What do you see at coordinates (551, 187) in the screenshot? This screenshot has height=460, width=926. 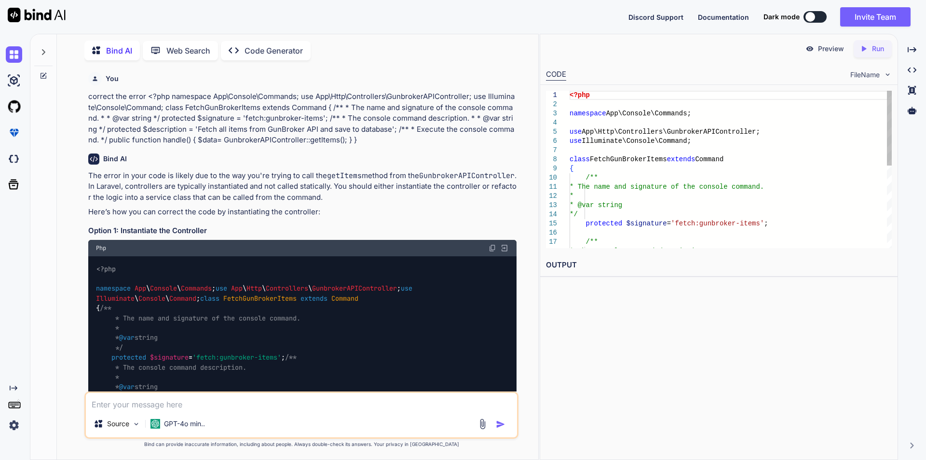 I see `div: 11` at bounding box center [551, 187].